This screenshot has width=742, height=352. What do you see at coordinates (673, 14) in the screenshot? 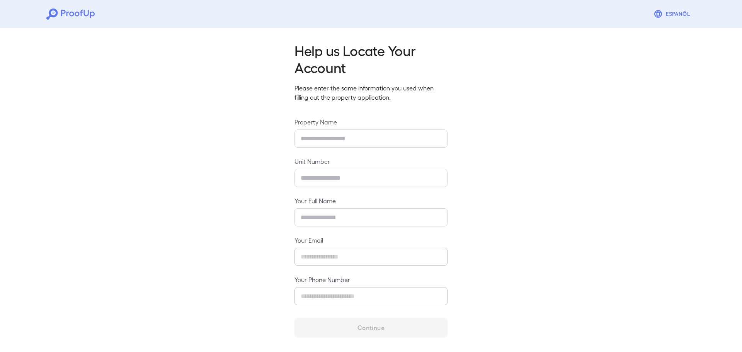
I see `button: Espanõl` at bounding box center [673, 14].